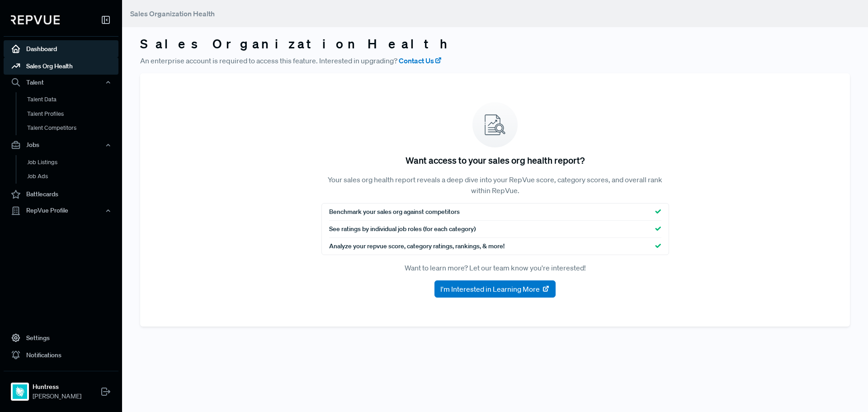 This screenshot has height=412, width=868. What do you see at coordinates (496, 290) in the screenshot?
I see `button: I'm Interested in Learning More` at bounding box center [496, 290].